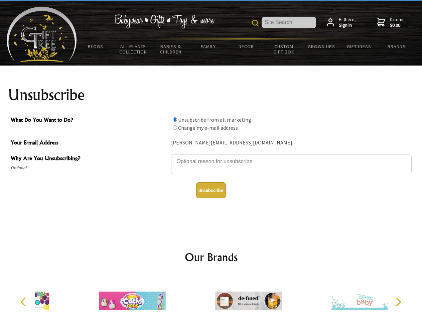 Image resolution: width=422 pixels, height=321 pixels. Describe the element at coordinates (347, 25) in the screenshot. I see `strong: Sign in` at that location.